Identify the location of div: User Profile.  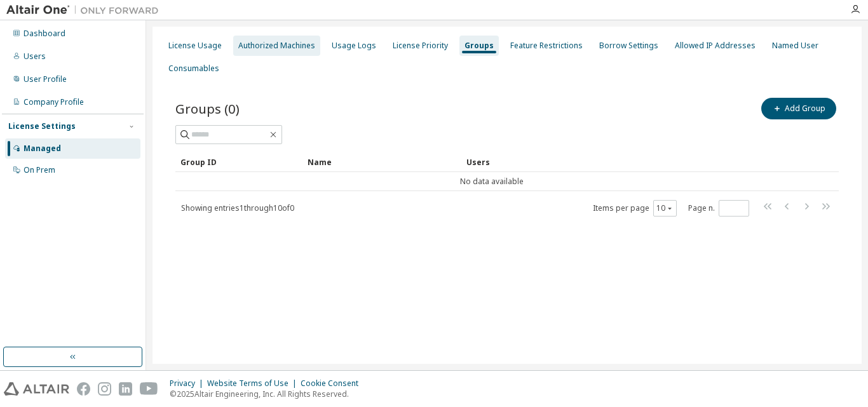
(45, 79).